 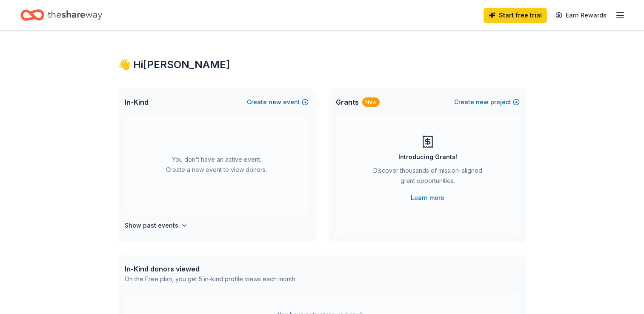 I want to click on div: Introducing Grants!, so click(x=428, y=157).